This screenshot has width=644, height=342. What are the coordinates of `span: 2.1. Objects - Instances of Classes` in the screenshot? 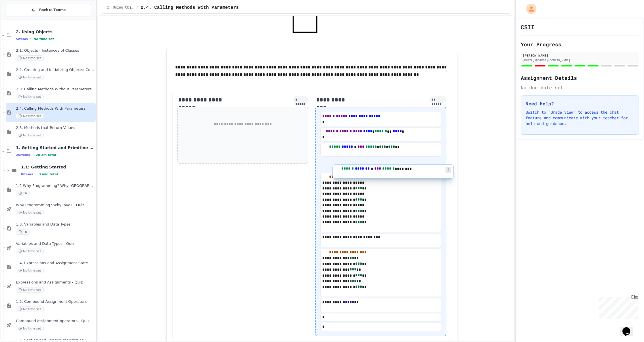 It's located at (55, 51).